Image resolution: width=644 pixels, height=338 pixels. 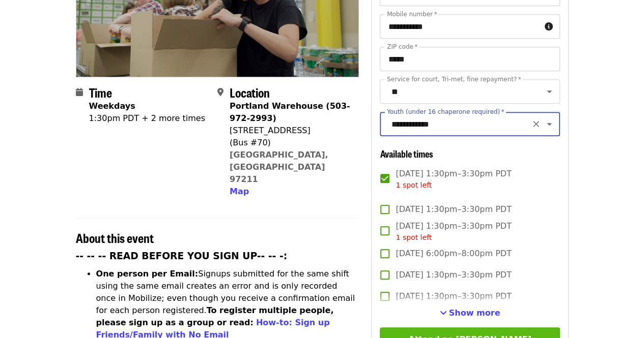 What do you see at coordinates (147, 118) in the screenshot?
I see `div: 1:30pm PDT + 2 more times` at bounding box center [147, 118].